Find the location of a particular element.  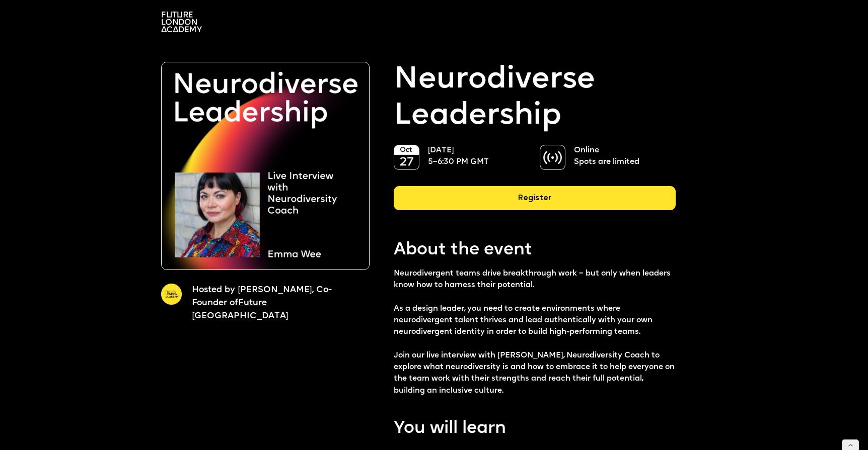

img: A yellow circle with Future London Academy logo is located at coordinates (171, 294).